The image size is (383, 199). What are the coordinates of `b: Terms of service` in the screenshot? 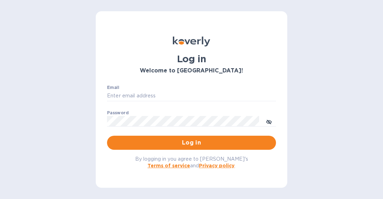 It's located at (168, 166).